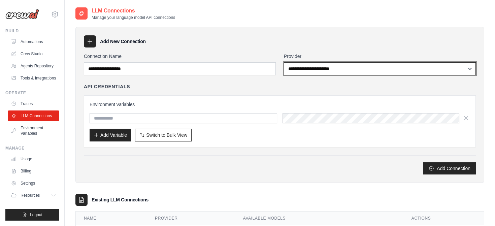 This screenshot has width=495, height=226. What do you see at coordinates (123, 41) in the screenshot?
I see `h3: Add New Connection` at bounding box center [123, 41].